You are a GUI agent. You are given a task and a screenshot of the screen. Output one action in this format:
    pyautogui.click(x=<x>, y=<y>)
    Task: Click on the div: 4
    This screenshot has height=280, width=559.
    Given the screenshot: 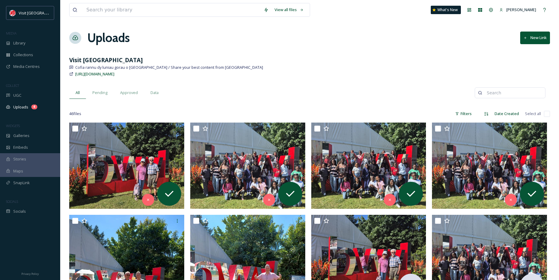 What is the action you would take?
    pyautogui.click(x=34, y=107)
    